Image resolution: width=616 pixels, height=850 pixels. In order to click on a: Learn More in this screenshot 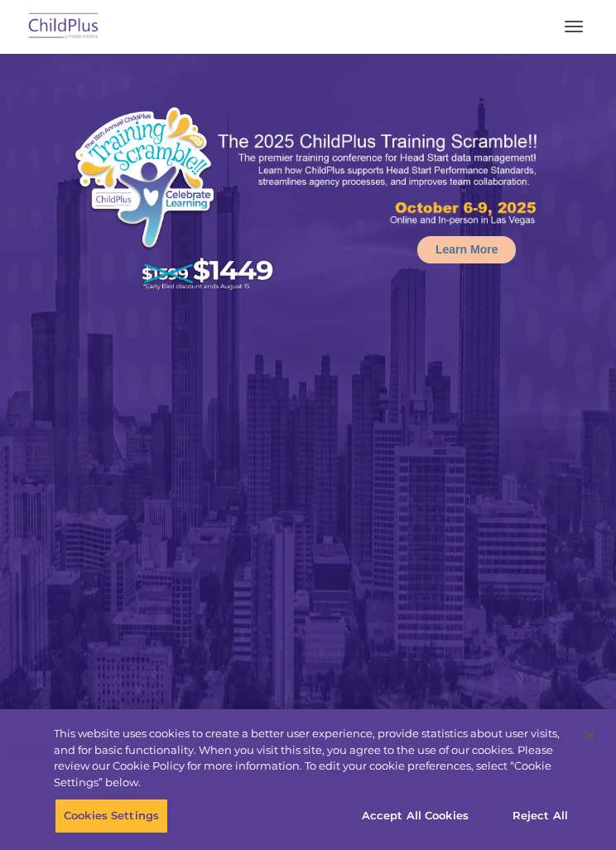, I will do `click(466, 249)`.